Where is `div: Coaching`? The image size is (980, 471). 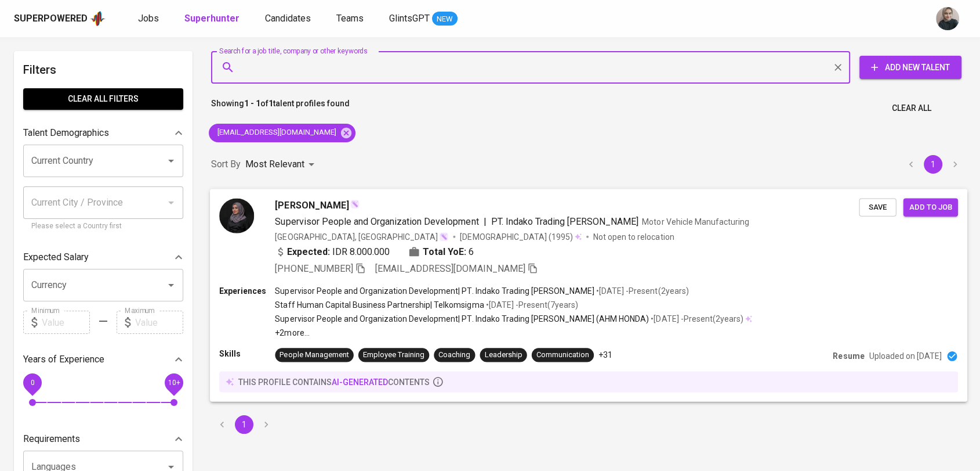
div: Coaching is located at coordinates (454, 355).